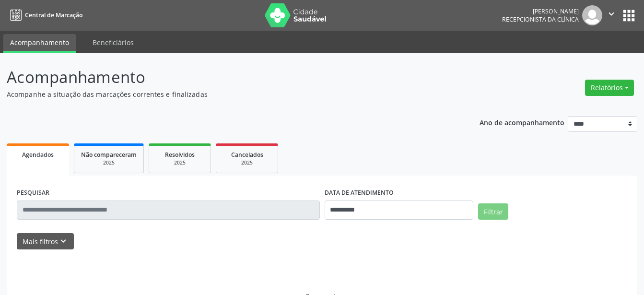  Describe the element at coordinates (109, 154) in the screenshot. I see `span: Não compareceram` at that location.